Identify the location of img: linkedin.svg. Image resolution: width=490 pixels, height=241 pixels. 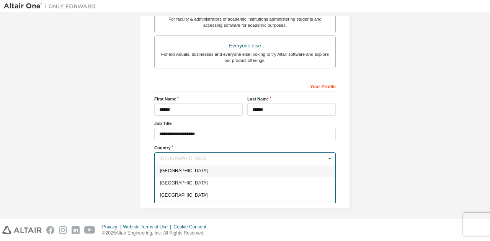
(75, 230).